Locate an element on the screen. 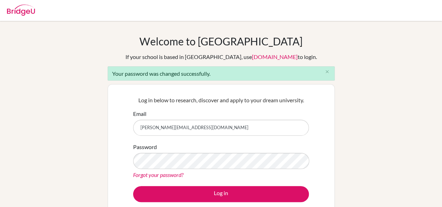 The image size is (442, 207). a: Forgot your password? is located at coordinates (158, 175).